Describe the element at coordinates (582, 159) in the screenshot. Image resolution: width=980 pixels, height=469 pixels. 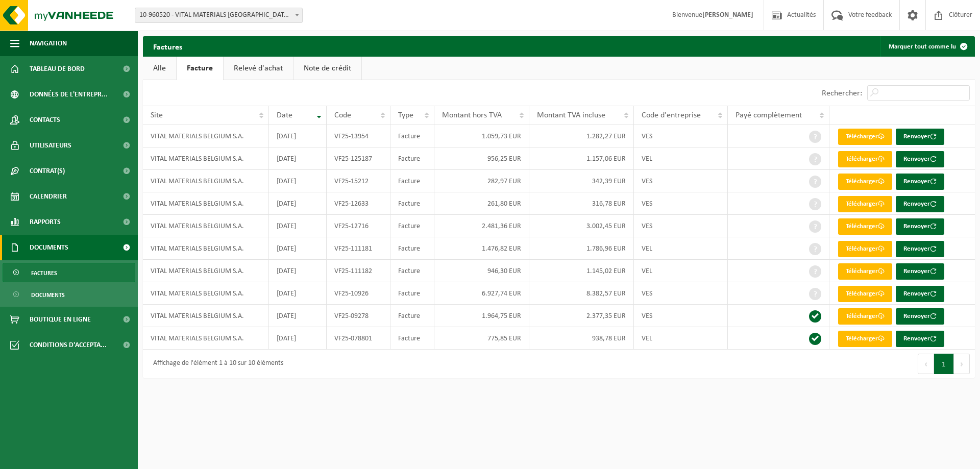
I see `td: 1.157,06 EUR` at that location.